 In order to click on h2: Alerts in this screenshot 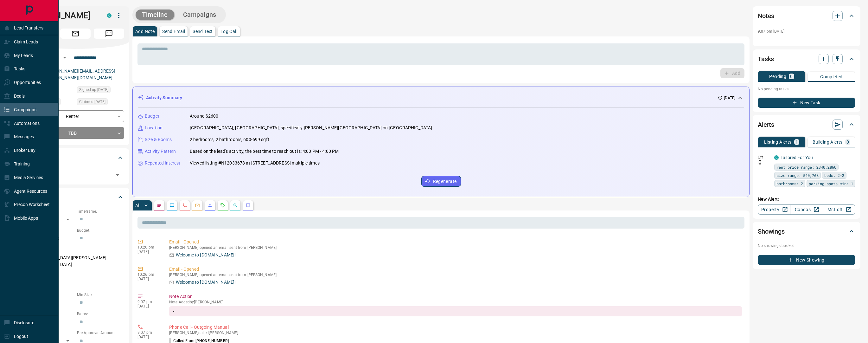, I will do `click(766, 124)`.